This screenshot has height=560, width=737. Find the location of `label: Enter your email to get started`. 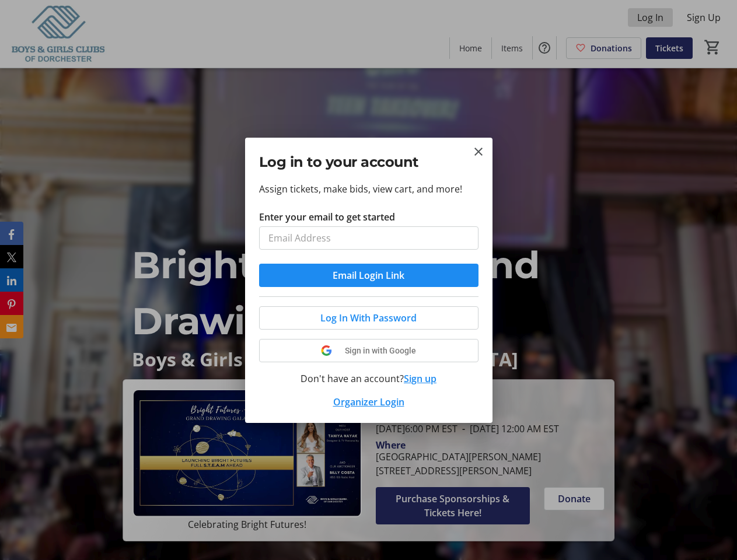

label: Enter your email to get started is located at coordinates (327, 217).